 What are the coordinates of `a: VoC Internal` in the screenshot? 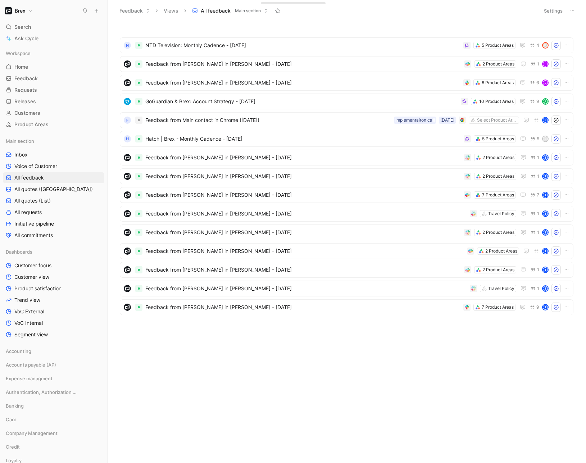 It's located at (54, 323).